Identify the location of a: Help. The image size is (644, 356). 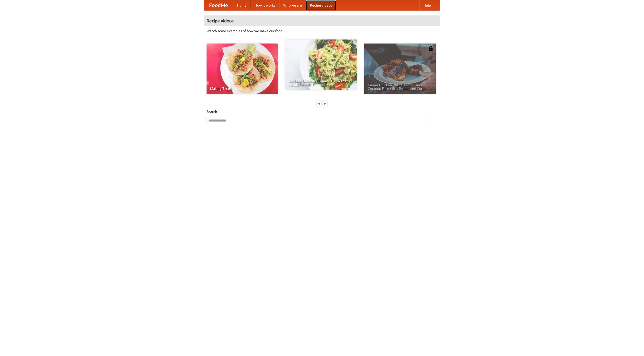
(428, 5).